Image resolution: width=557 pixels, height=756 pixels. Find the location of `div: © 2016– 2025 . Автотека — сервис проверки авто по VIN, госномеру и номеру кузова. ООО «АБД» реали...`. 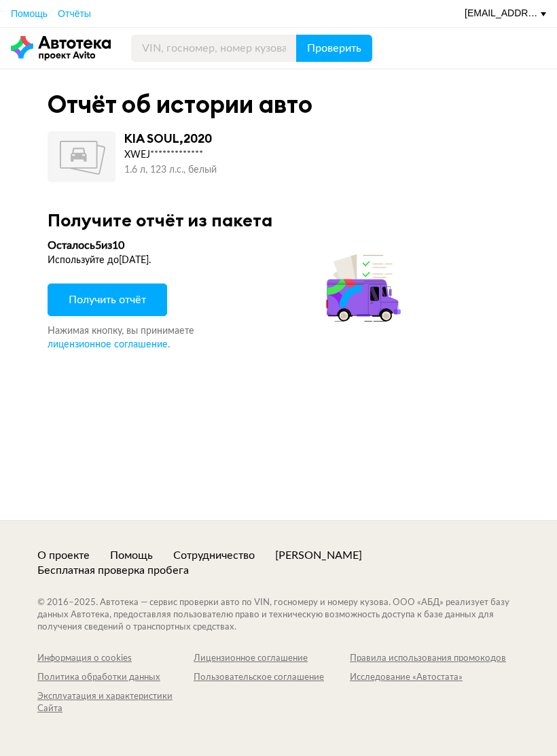

div: © 2016– 2025 . Автотека — сервис проверки авто по VIN, госномеру и номеру кузова. ООО «АБД» реали... is located at coordinates (278, 615).